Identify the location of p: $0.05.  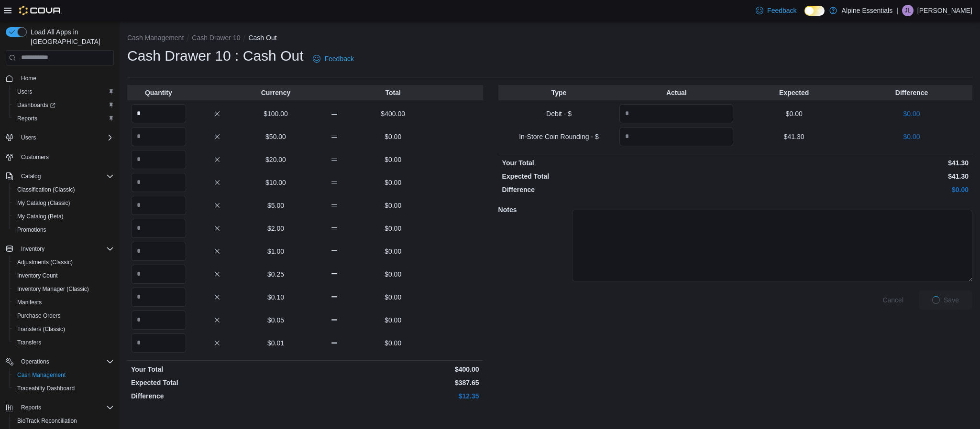
(275, 321).